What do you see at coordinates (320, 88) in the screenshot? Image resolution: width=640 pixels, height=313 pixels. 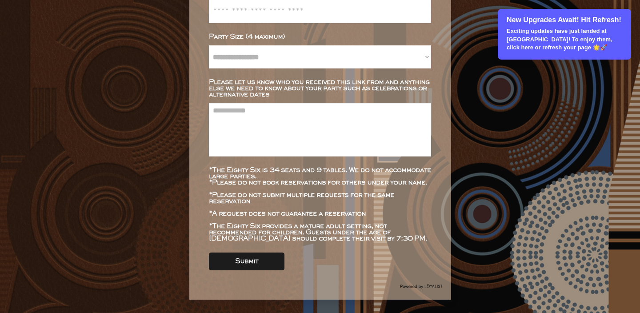 I see `div: Please let us know who you received this link from and anything else we need to know about your p...` at bounding box center [320, 88].